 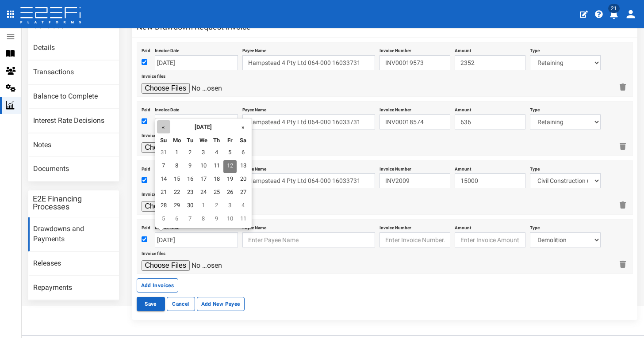 What do you see at coordinates (230, 167) in the screenshot?
I see `td: 12` at bounding box center [230, 167].